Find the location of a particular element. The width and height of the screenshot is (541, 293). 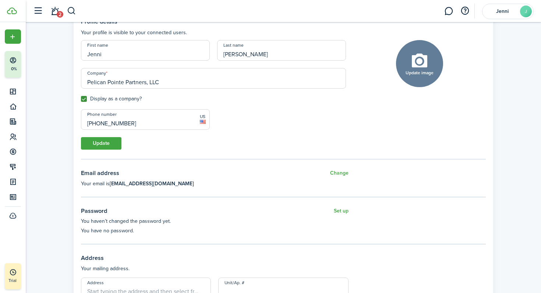

p: Your mailing address. is located at coordinates (283, 268).